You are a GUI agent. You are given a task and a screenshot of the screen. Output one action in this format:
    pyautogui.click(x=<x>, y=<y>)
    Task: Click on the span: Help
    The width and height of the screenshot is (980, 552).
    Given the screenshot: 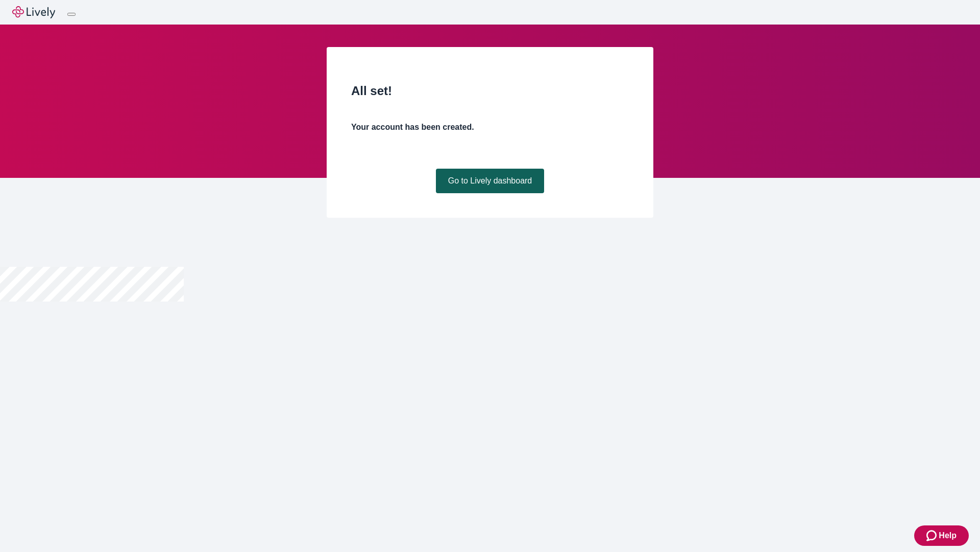 What is the action you would take?
    pyautogui.click(x=948, y=535)
    